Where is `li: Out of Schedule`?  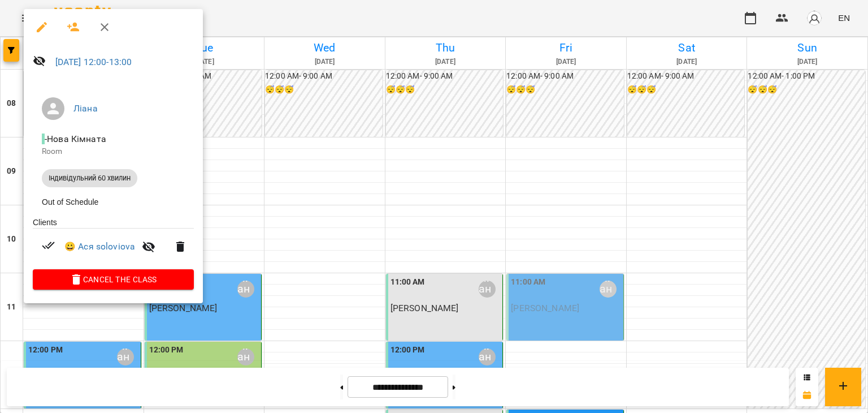 li: Out of Schedule is located at coordinates (113, 202).